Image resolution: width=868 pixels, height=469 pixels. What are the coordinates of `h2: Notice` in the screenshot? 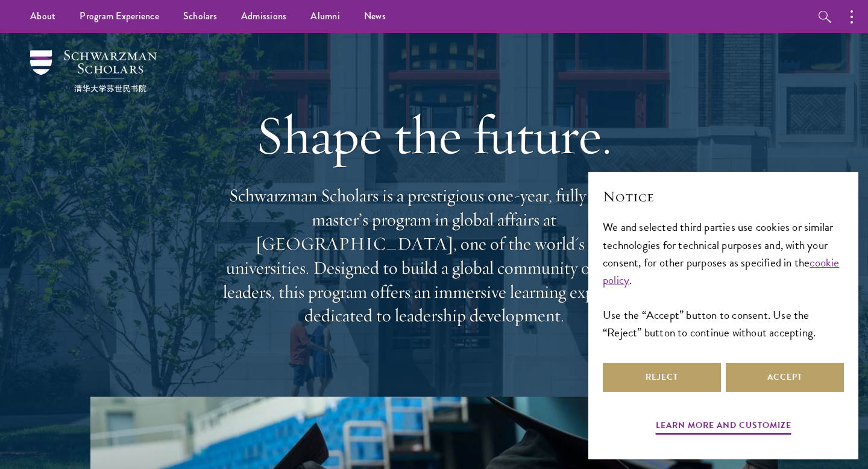 It's located at (723, 197).